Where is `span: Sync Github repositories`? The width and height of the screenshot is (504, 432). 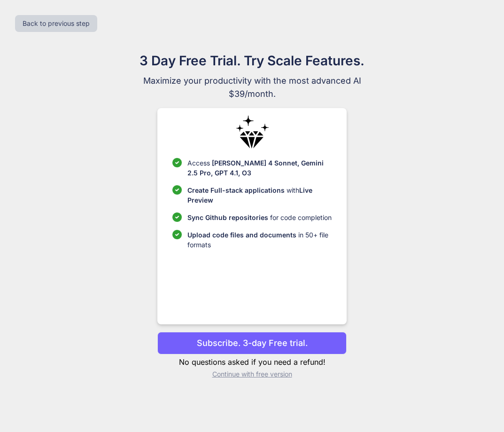
span: Sync Github repositories is located at coordinates (228, 218).